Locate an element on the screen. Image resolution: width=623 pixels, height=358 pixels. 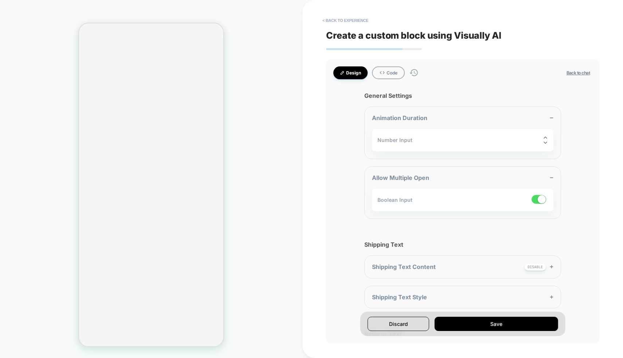
button: < Back to experience is located at coordinates (346, 20).